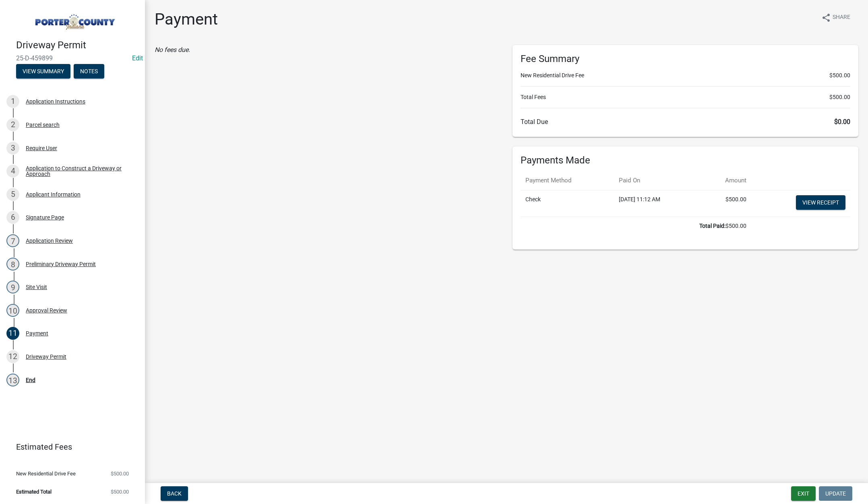 The width and height of the screenshot is (868, 504). Describe the element at coordinates (685, 59) in the screenshot. I see `h6: Fee Summary` at that location.